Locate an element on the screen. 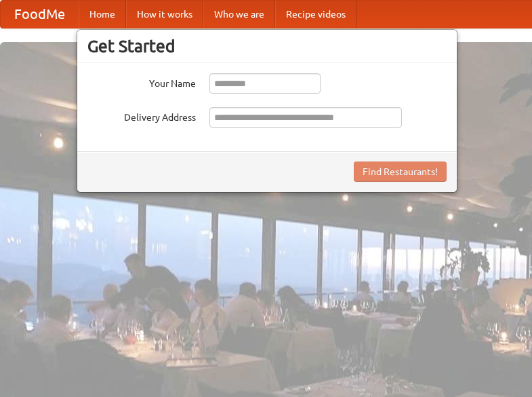  label: Your Name is located at coordinates (142, 81).